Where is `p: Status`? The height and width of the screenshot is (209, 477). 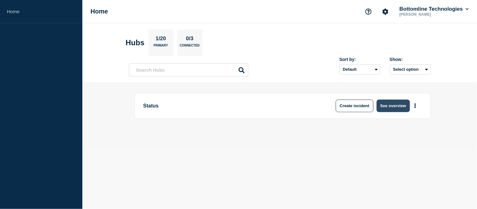 p: Status is located at coordinates (230, 106).